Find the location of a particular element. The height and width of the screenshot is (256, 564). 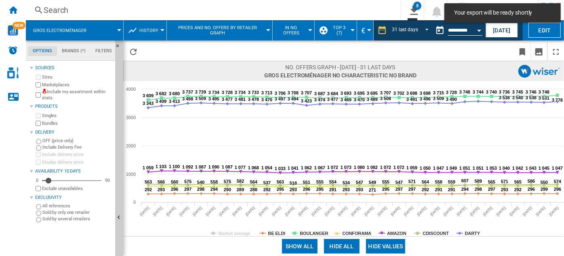

span: Prices and No. offers by retailer graph is located at coordinates (218, 30).